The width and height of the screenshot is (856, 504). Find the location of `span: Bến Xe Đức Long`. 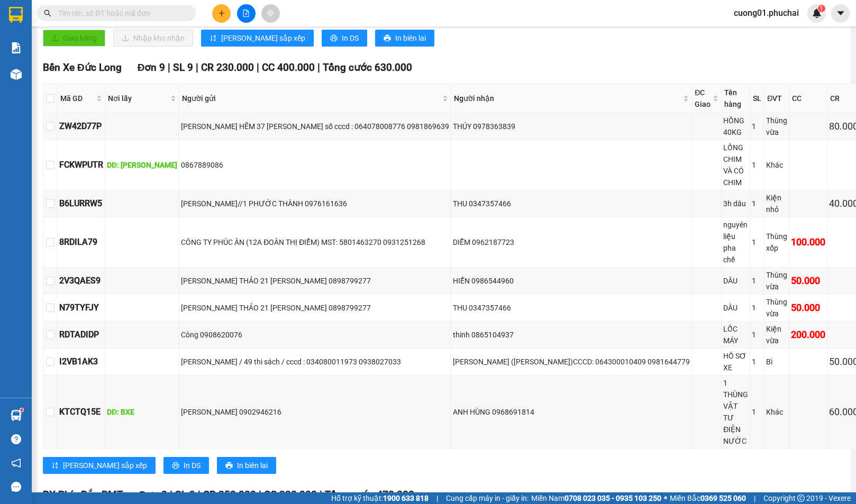

span: Bến Xe Đức Long is located at coordinates (82, 67).